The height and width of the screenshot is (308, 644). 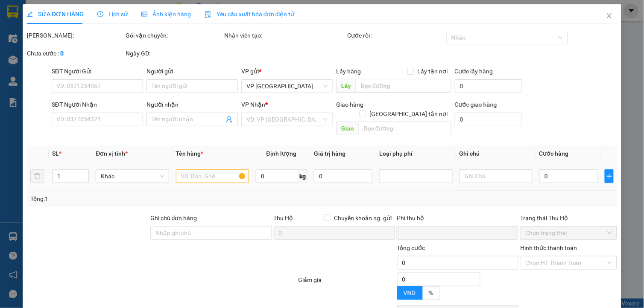 I want to click on span: Chuyển khoản ng. gửi, so click(x=362, y=218).